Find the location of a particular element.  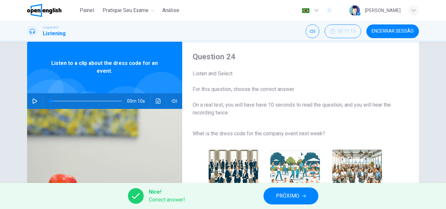

span: Listen to a clip about the dress code for an event. is located at coordinates (104, 67).